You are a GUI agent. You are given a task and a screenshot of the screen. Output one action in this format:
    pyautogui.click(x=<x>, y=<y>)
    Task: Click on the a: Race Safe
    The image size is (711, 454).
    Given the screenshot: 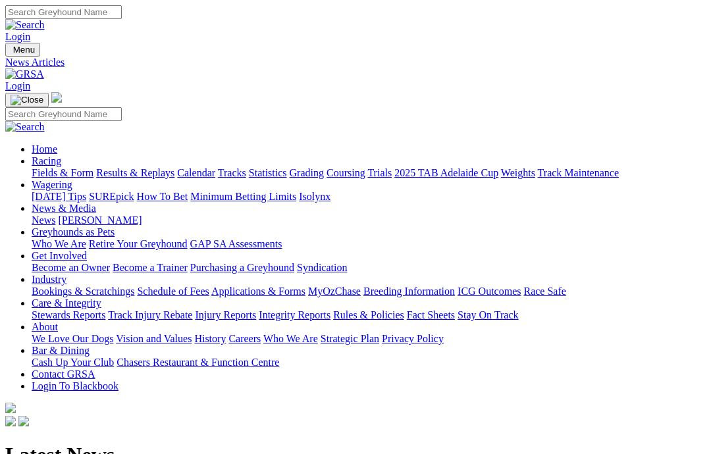 What is the action you would take?
    pyautogui.click(x=544, y=291)
    